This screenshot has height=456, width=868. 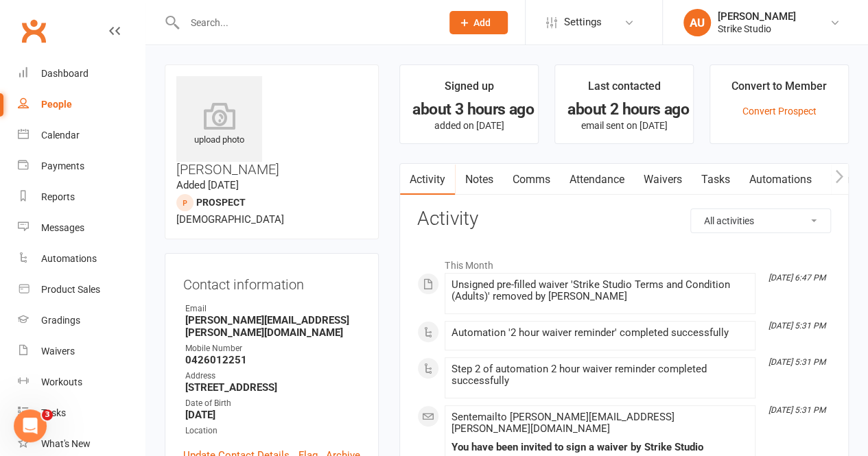 I want to click on a: People, so click(x=81, y=104).